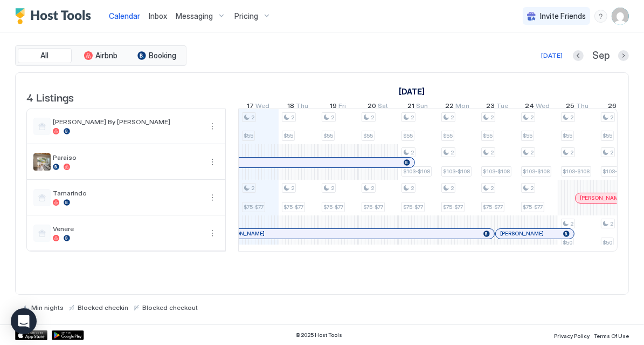 The width and height of the screenshot is (644, 345). I want to click on span: © 2025 Host Tools, so click(319, 334).